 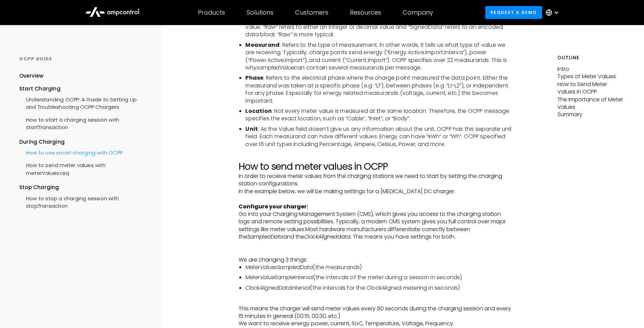 What do you see at coordinates (375, 166) in the screenshot?
I see `h2: How to send meter values in OCPP` at bounding box center [375, 166].